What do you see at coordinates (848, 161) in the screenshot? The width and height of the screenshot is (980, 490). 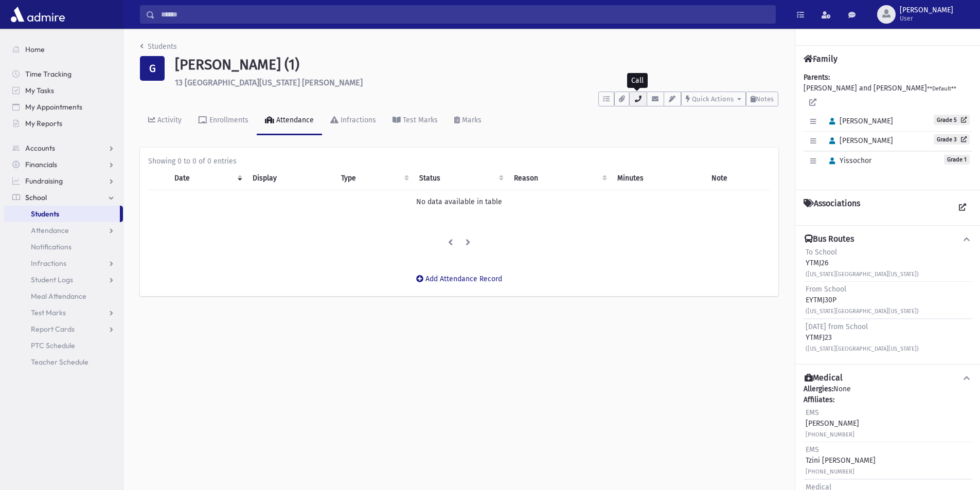 I see `span: Yissochor` at bounding box center [848, 161].